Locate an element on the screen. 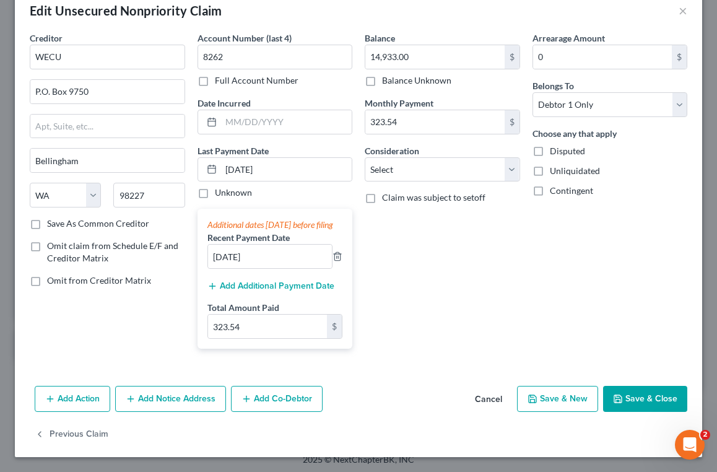  span: Omit from Creditor Matrix is located at coordinates (99, 280).